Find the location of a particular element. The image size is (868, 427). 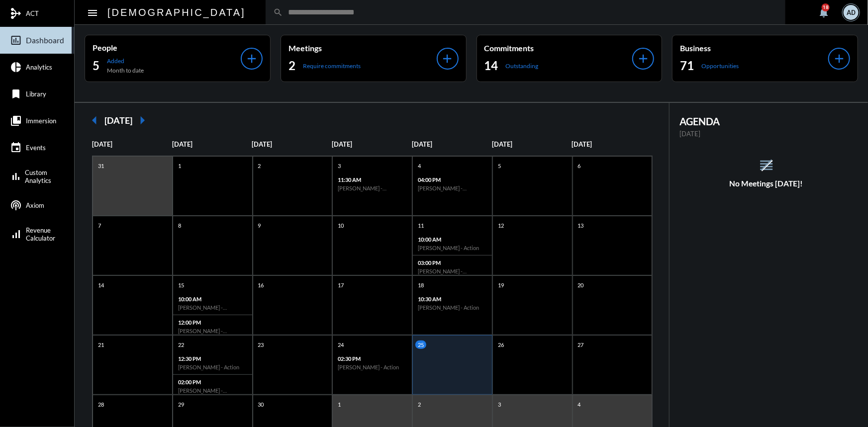

mat-icon: bookmark is located at coordinates (16, 94).